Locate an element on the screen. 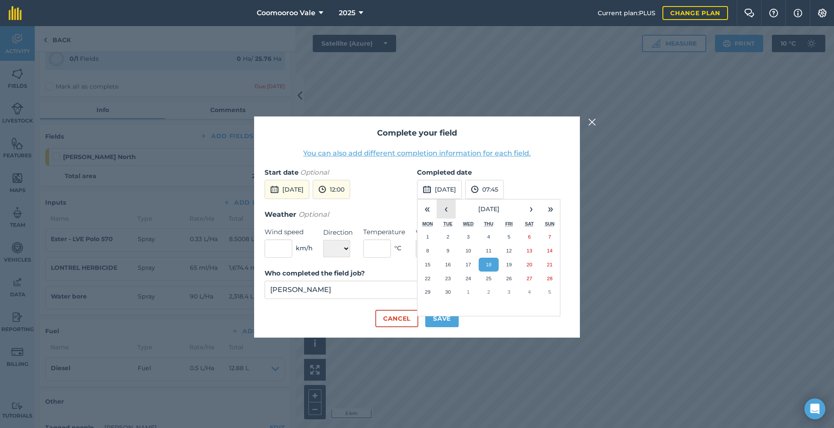 The image size is (834, 428). abbr: 3 September 2025 is located at coordinates (468, 236).